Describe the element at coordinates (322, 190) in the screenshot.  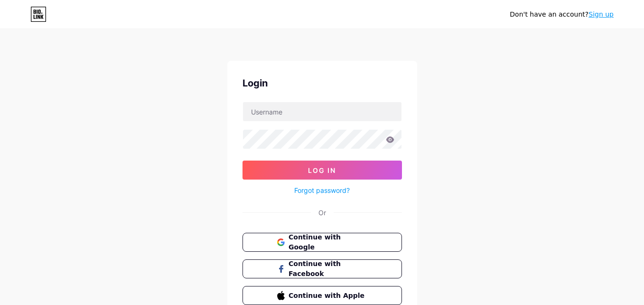
I see `a: Forgot password?` at that location.